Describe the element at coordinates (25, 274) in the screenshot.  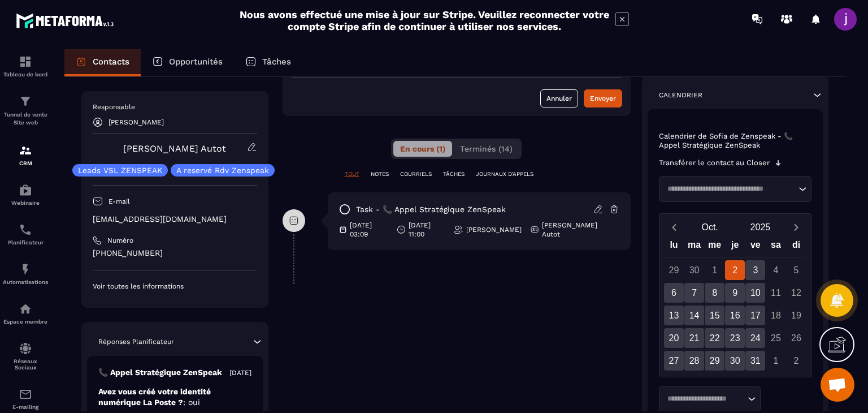
I see `a: automationsautomationsAutomatisations` at that location.